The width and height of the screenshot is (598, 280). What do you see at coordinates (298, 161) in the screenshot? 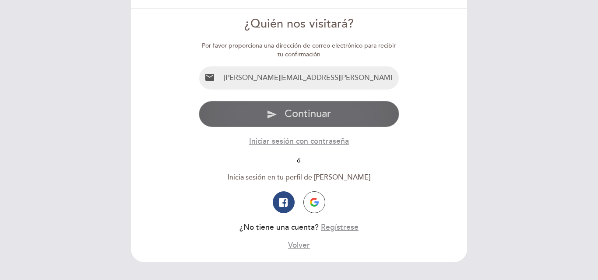
I see `span: ó` at bounding box center [298, 161].